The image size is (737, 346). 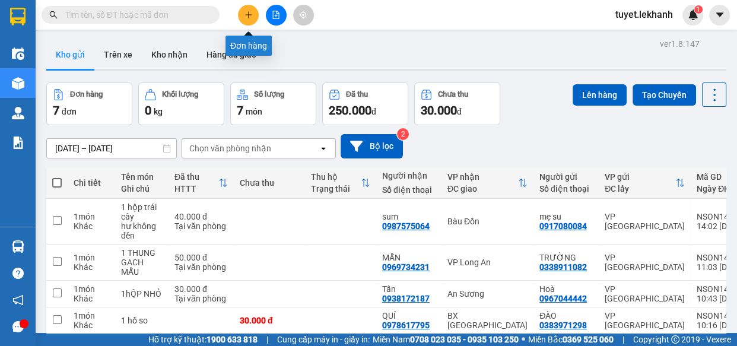 What do you see at coordinates (371, 146) in the screenshot?
I see `button: Bộ lọc` at bounding box center [371, 146].